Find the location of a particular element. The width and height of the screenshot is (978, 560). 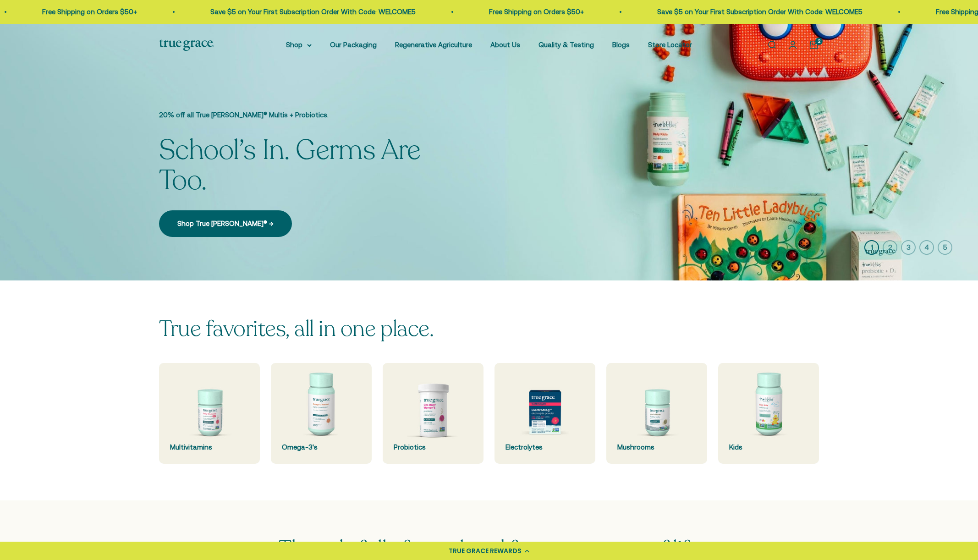

button: 5 is located at coordinates (945, 247).